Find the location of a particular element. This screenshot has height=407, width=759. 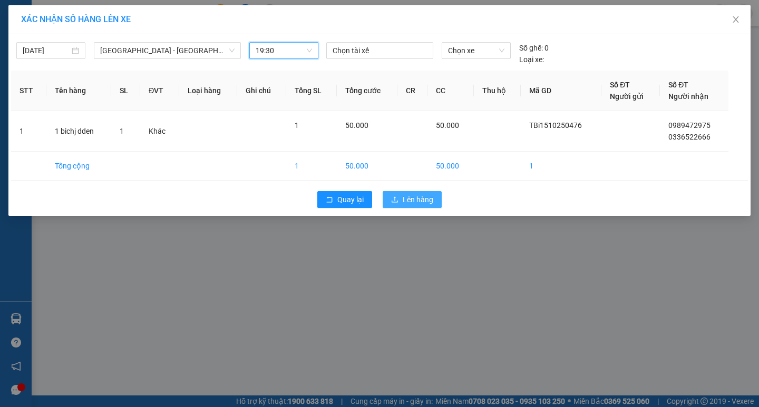

th: CR is located at coordinates (413, 91).